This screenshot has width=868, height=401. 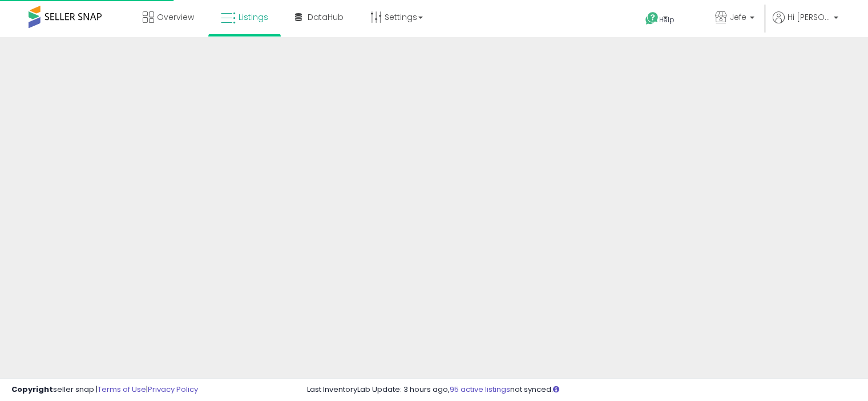 I want to click on a: Terms of Use, so click(x=121, y=389).